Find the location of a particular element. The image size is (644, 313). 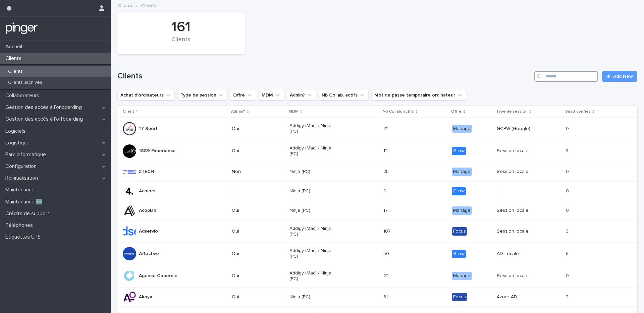

p: Logiciels is located at coordinates (17, 131).